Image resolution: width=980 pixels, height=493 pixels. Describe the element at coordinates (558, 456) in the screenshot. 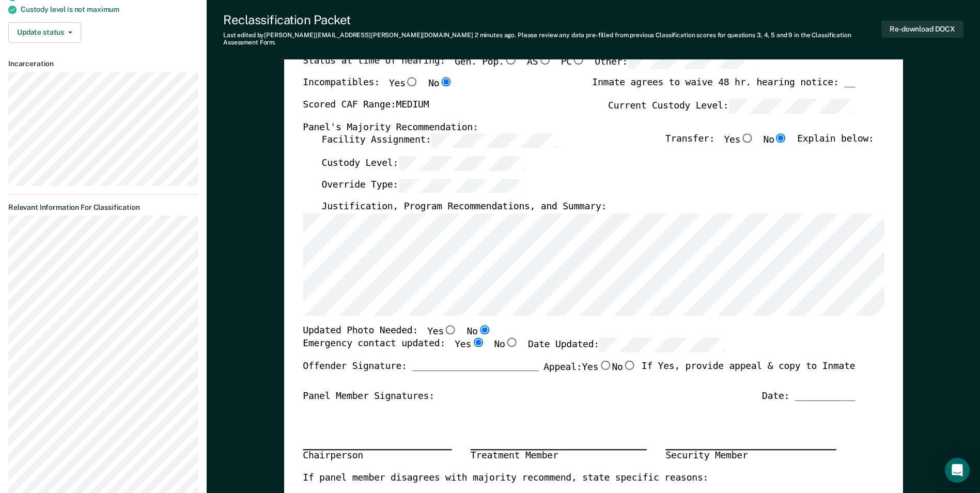

I see `div: Treatment Member` at that location.